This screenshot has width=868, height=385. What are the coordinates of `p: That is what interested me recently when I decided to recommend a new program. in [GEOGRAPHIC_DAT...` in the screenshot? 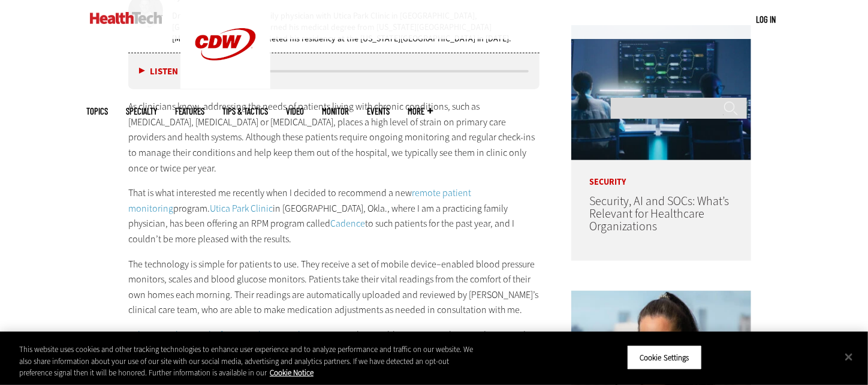 It's located at (334, 216).